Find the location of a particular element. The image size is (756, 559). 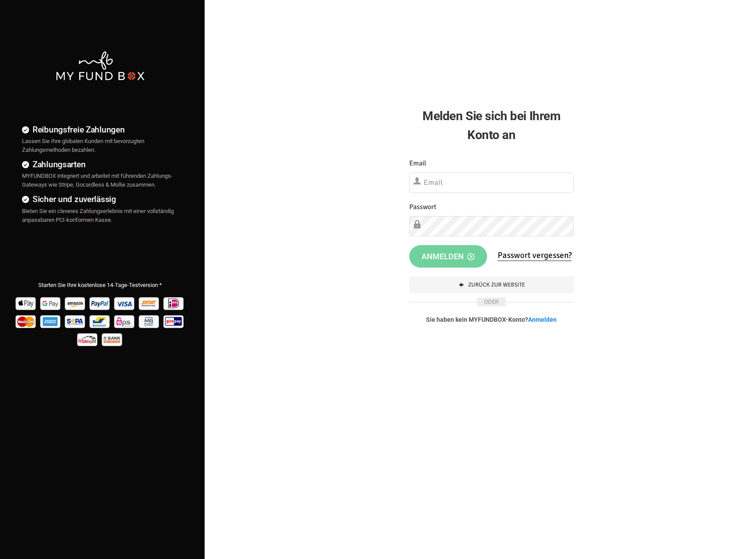

span: ODER is located at coordinates (491, 302).